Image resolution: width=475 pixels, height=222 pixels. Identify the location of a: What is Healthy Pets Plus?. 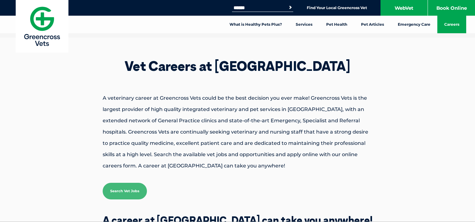
(256, 24).